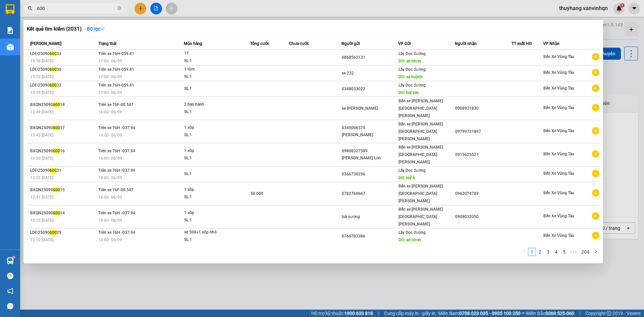  Describe the element at coordinates (524, 251) in the screenshot. I see `li: Previous Page` at that location.